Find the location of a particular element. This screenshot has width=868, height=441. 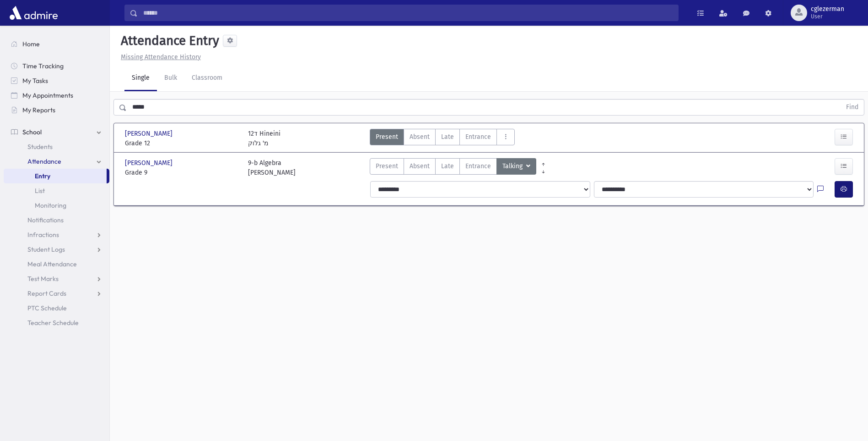

a: Report Cards is located at coordinates (56, 293).